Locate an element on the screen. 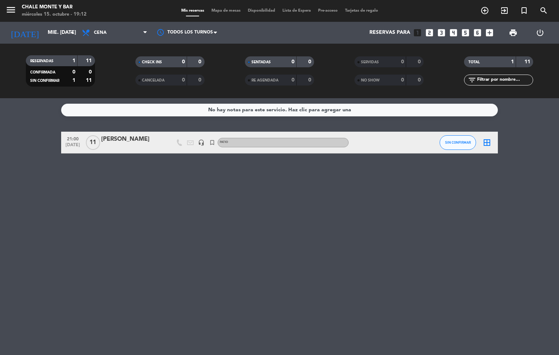  span: CHECK INS is located at coordinates (152, 62).